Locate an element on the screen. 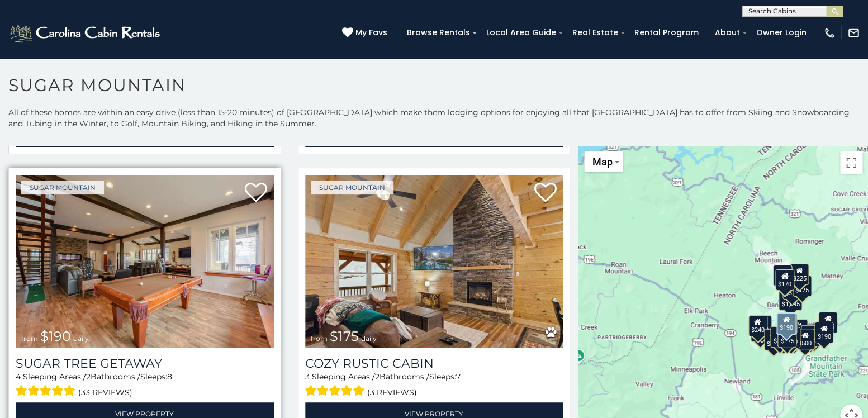 The width and height of the screenshot is (868, 418). span: My Favs is located at coordinates (371, 32).